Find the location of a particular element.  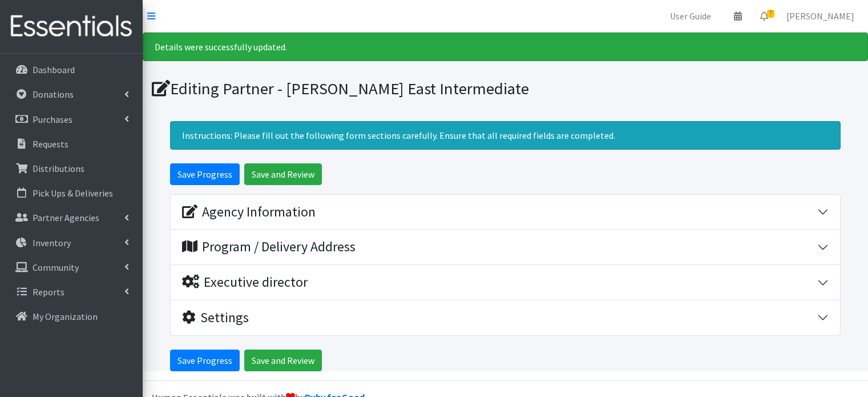

div: Agency Information is located at coordinates (249, 212).